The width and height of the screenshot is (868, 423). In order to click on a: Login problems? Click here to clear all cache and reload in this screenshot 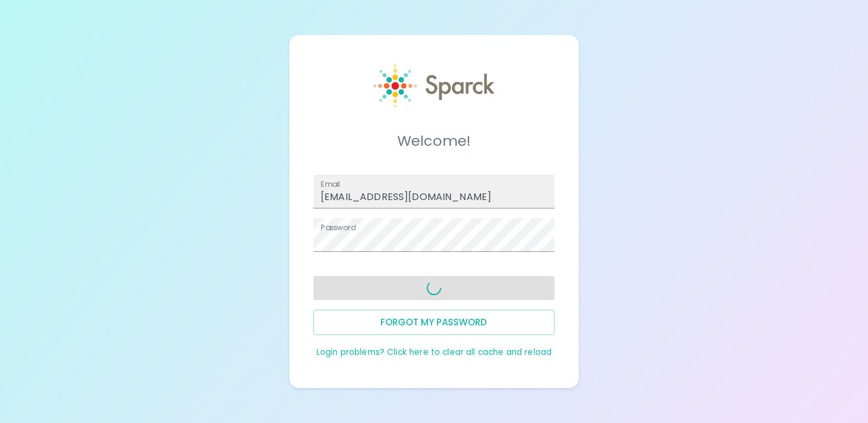, I will do `click(434, 352)`.